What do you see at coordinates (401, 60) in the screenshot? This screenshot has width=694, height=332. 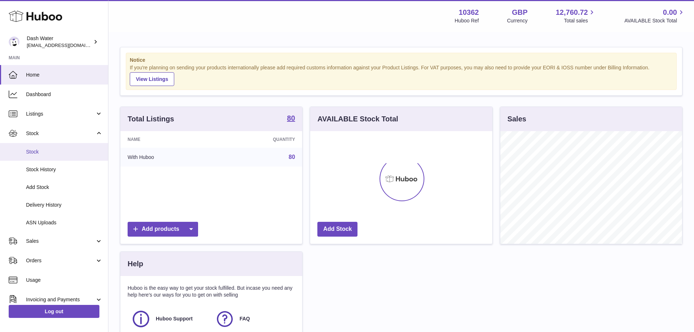 I see `strong: Notice` at bounding box center [401, 60].